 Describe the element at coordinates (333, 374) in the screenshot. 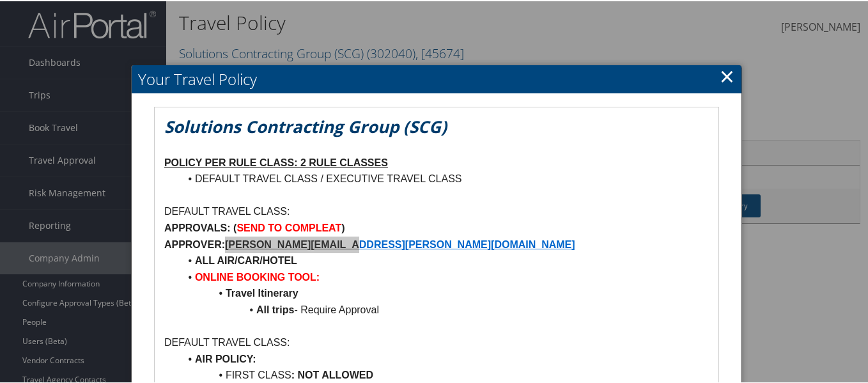

I see `strong: : NOT ALLOWED` at that location.